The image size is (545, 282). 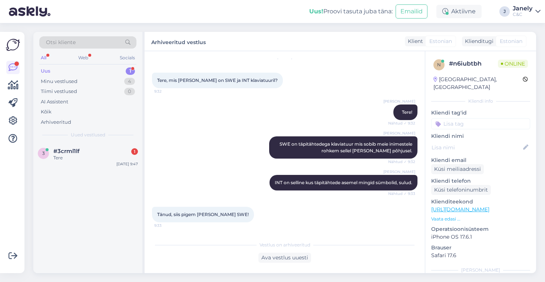 I want to click on div: C&C, so click(x=523, y=14).